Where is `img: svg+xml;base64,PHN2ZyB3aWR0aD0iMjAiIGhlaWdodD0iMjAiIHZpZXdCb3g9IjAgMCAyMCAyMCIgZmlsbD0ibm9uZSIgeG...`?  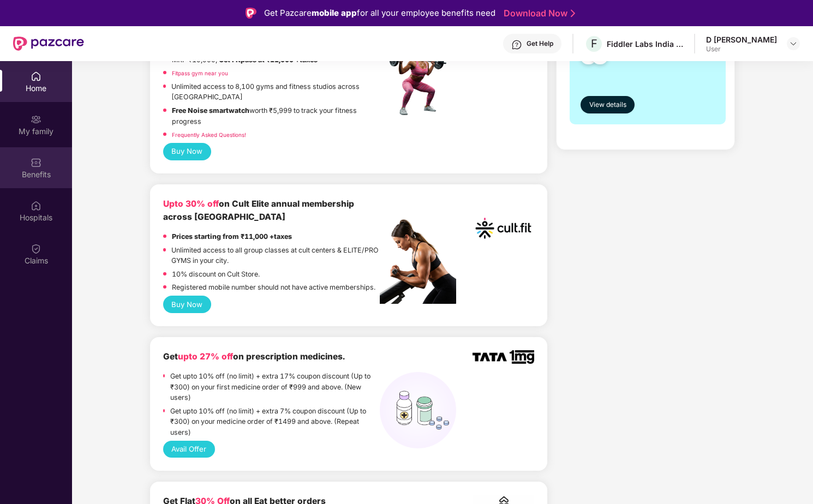
img: svg+xml;base64,PHN2ZyB3aWR0aD0iMjAiIGhlaWdodD0iMjAiIHZpZXdCb3g9IjAgMCAyMCAyMCIgZmlsbD0ibm9uZSIgeG... is located at coordinates (36, 119).